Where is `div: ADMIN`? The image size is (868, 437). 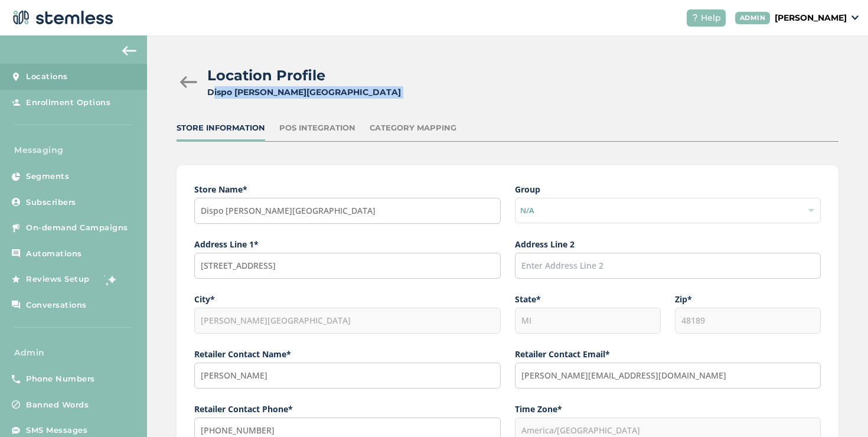
div: ADMIN is located at coordinates (753, 18).